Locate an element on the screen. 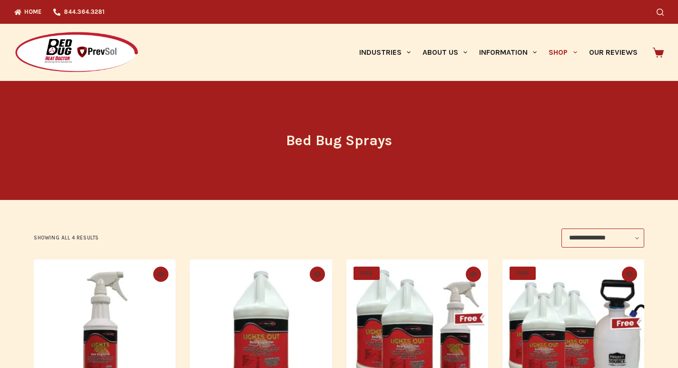 The height and width of the screenshot is (368, 678). a: Prevsol/Bed Bug Heat Doctor is located at coordinates (77, 52).